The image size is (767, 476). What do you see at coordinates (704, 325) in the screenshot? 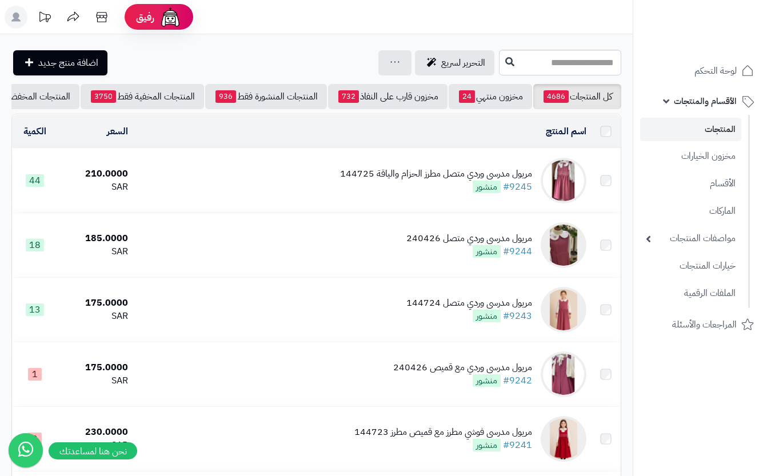
I see `span: المراجعات والأسئلة` at bounding box center [704, 325].